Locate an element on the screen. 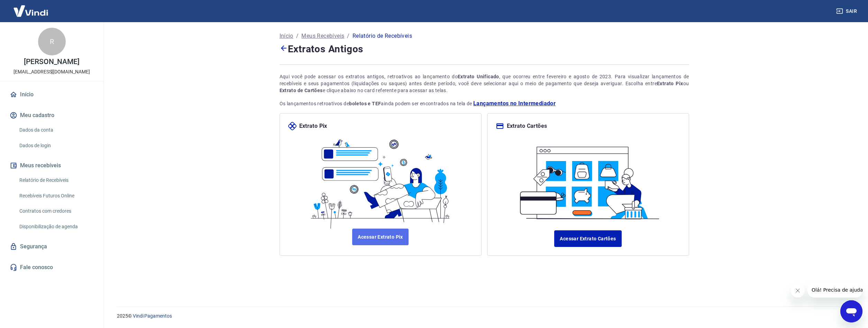 The height and width of the screenshot is (328, 868). a: Acessar Extrato Cartões is located at coordinates (588, 238).